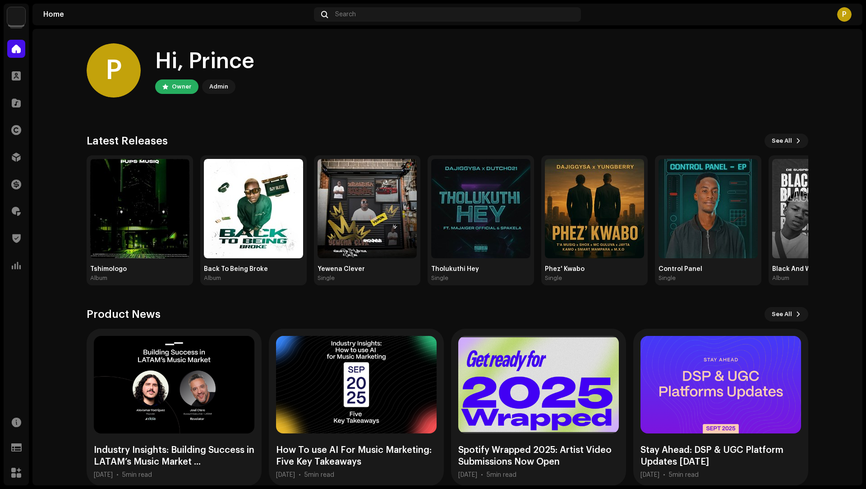  Describe the element at coordinates (254, 208) in the screenshot. I see `img: 69c1c0a4-f255-4dd3-a8eb-5da3d5eaae5e` at that location.